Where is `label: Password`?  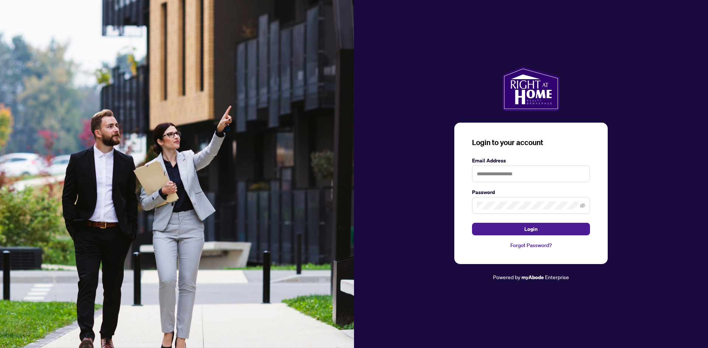 label: Password is located at coordinates (531, 192).